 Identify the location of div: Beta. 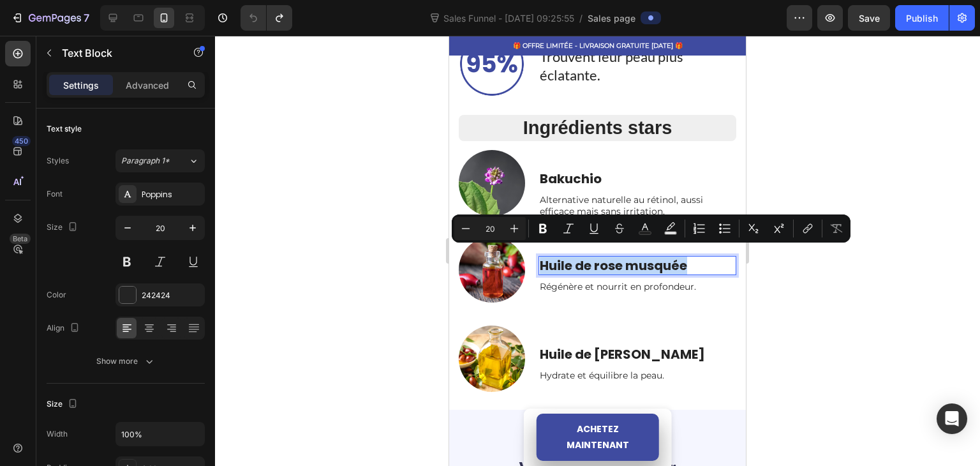
(20, 239).